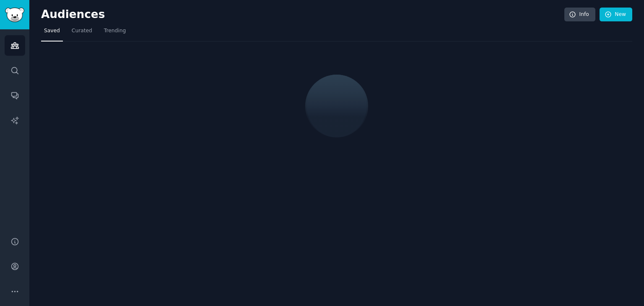 The image size is (644, 306). Describe the element at coordinates (115, 33) in the screenshot. I see `a: Trending` at that location.